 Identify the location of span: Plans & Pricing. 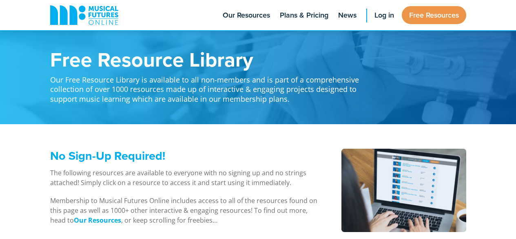
(304, 15).